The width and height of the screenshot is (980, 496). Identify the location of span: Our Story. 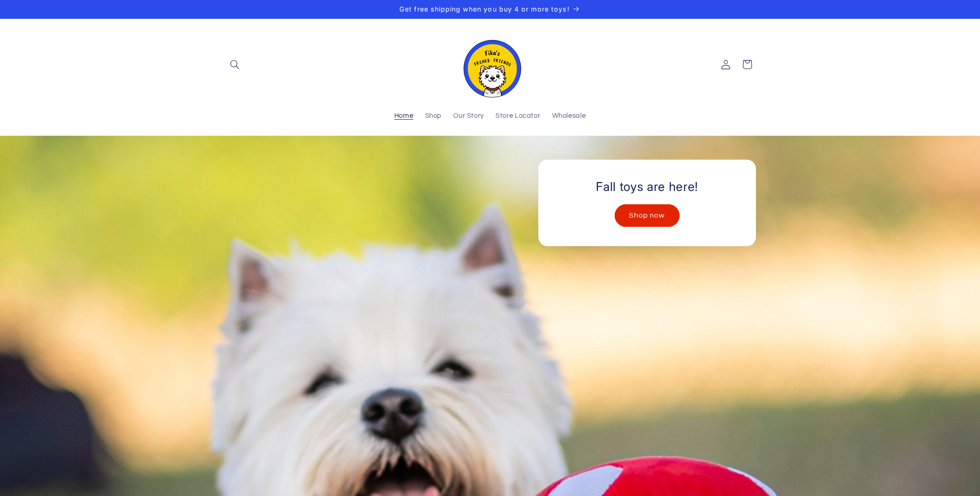
(469, 116).